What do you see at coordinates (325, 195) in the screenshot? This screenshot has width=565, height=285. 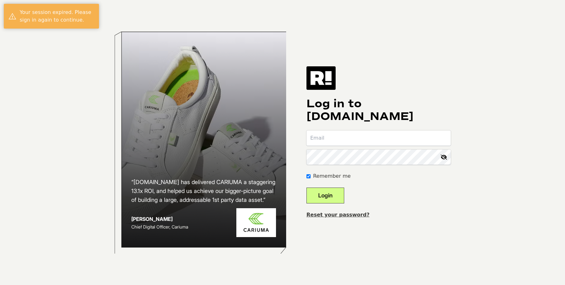 I see `button: Login` at bounding box center [325, 195].